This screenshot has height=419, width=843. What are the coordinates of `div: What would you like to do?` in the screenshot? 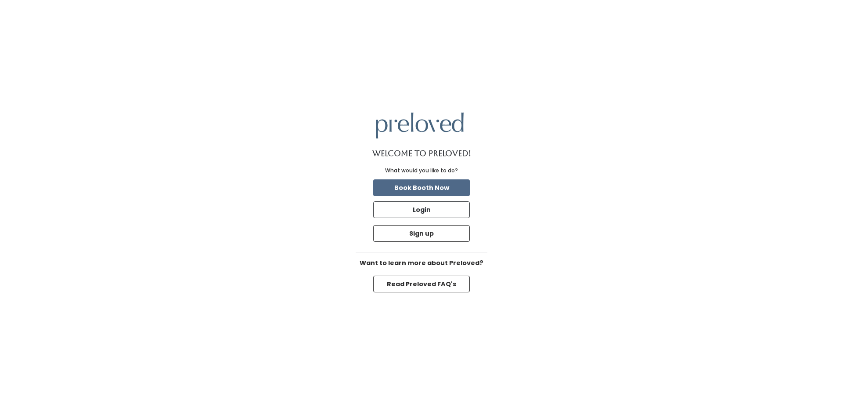 It's located at (422, 170).